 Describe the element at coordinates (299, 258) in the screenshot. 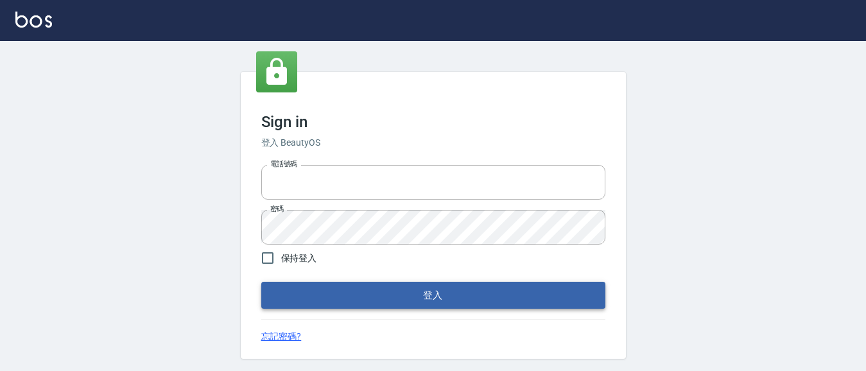

I see `span: 保持登入` at that location.